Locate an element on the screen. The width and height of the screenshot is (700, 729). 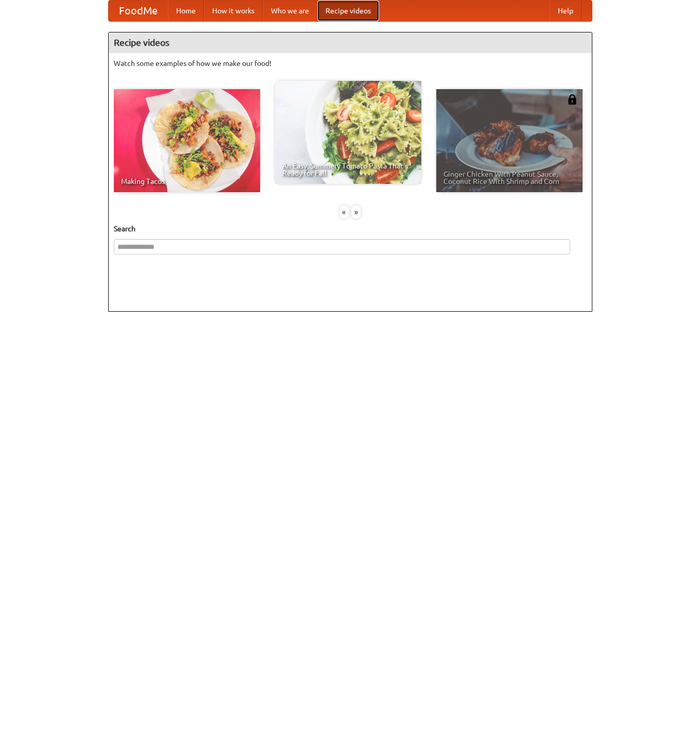
a: Making Tacos is located at coordinates (187, 141).